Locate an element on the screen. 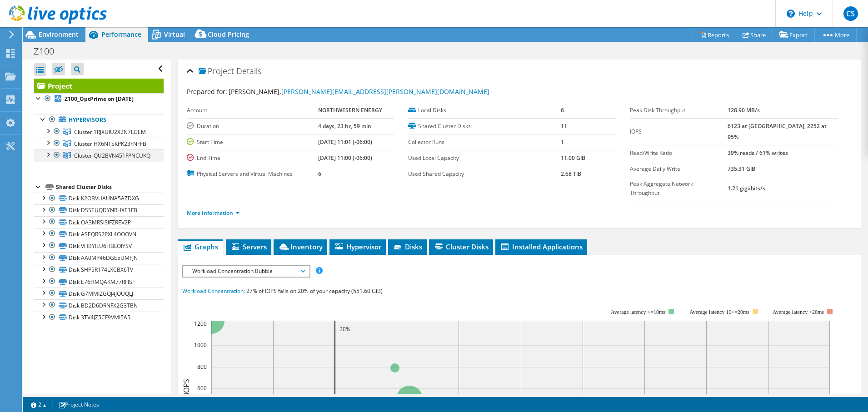 Image resolution: width=868 pixels, height=412 pixels. a: Export is located at coordinates (794, 35).